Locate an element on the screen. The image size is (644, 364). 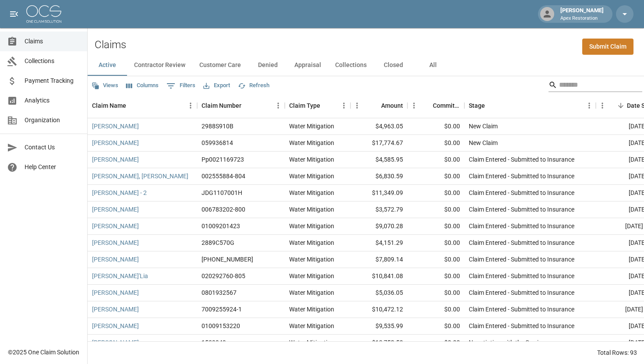
div: 300-0514525-2025 is located at coordinates (227, 259).